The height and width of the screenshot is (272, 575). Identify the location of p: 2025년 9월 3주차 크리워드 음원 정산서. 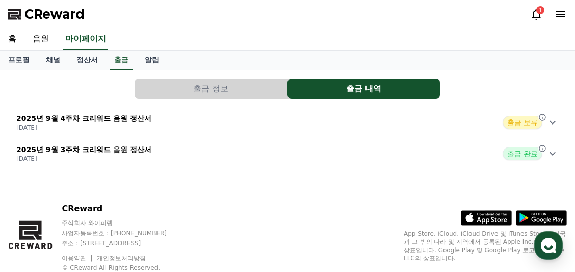
(84, 149).